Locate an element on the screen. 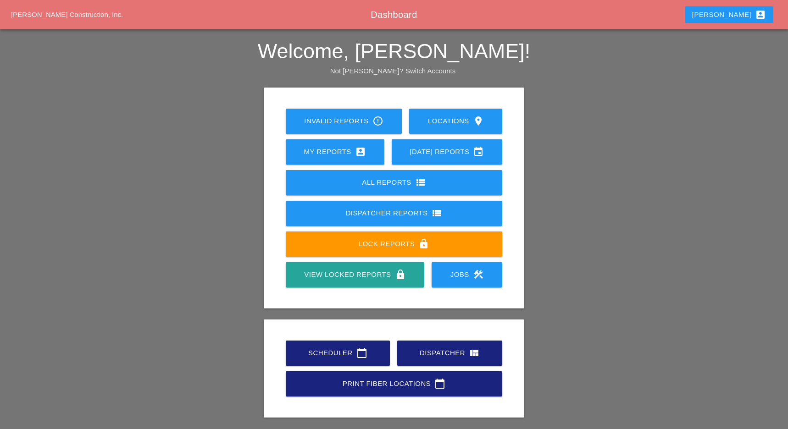 The width and height of the screenshot is (788, 429). div: Print Fiber Locations is located at coordinates (394, 384).